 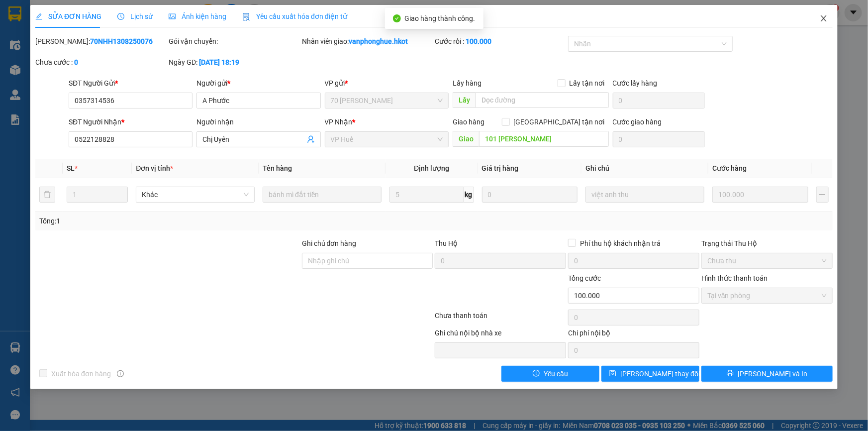 I want to click on span: VP Huế, so click(x=386, y=139).